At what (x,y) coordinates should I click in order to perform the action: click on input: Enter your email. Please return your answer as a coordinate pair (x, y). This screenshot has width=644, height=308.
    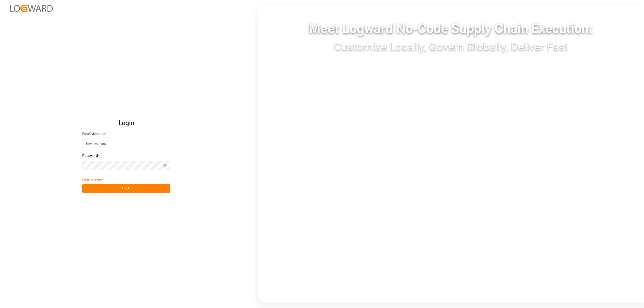
    Looking at the image, I should click on (126, 143).